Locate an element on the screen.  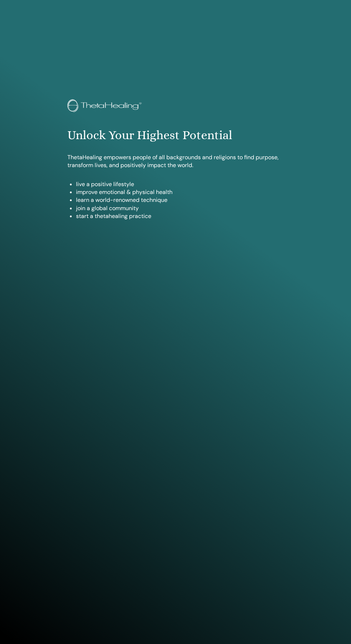
h1: Unlock Your Highest Potential is located at coordinates (175, 135).